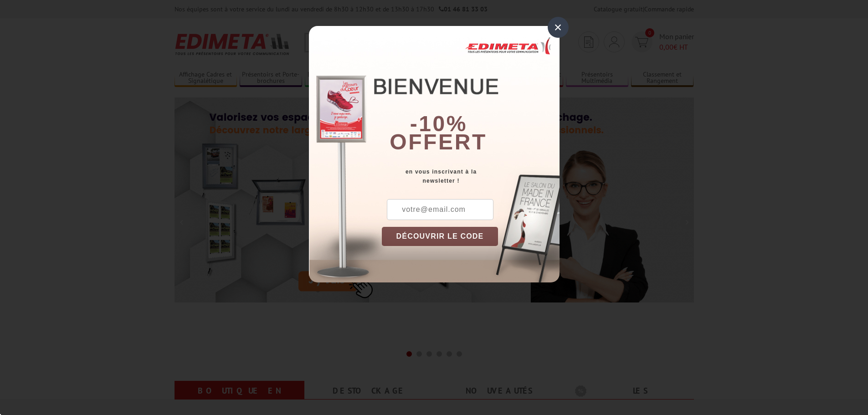  What do you see at coordinates (439, 123) in the screenshot?
I see `b: -10%` at bounding box center [439, 123].